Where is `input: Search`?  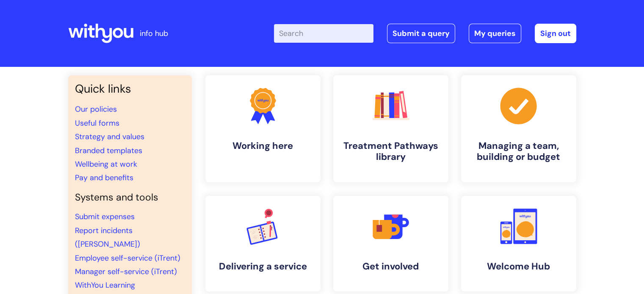
input: Search is located at coordinates (323, 34).